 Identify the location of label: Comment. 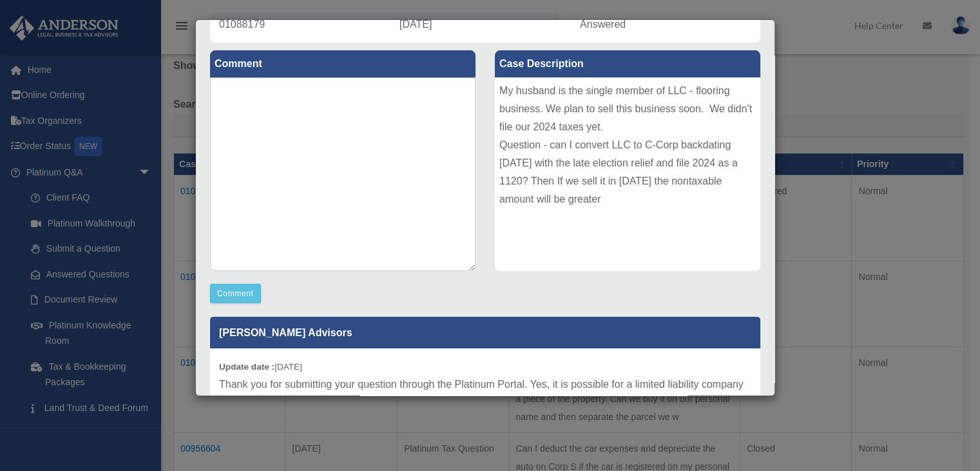
(343, 64).